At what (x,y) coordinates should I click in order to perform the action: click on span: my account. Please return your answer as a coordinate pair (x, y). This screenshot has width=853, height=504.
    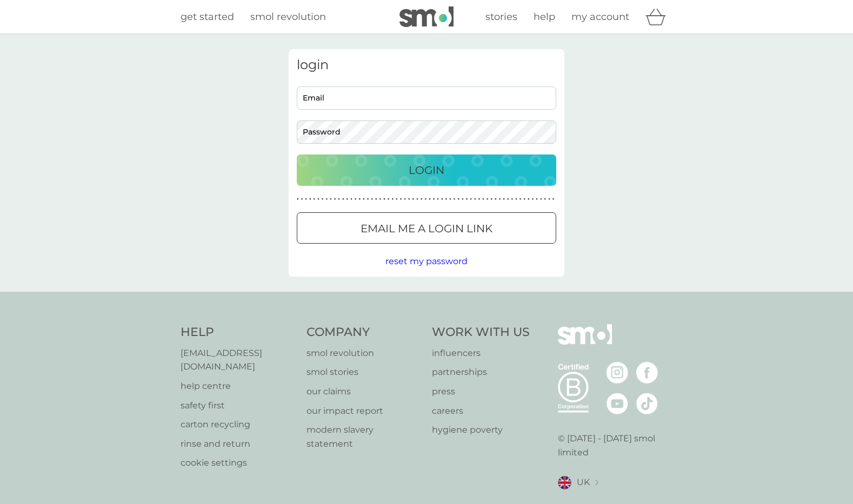
    Looking at the image, I should click on (600, 17).